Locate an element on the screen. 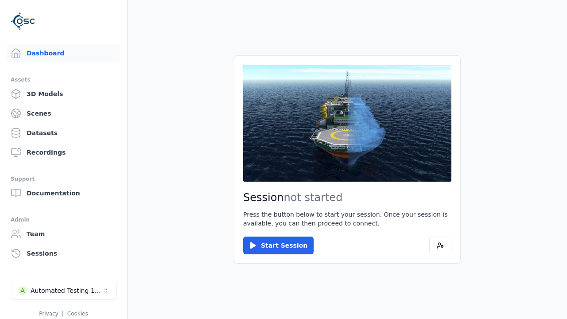  a: Dashboard is located at coordinates (63, 53).